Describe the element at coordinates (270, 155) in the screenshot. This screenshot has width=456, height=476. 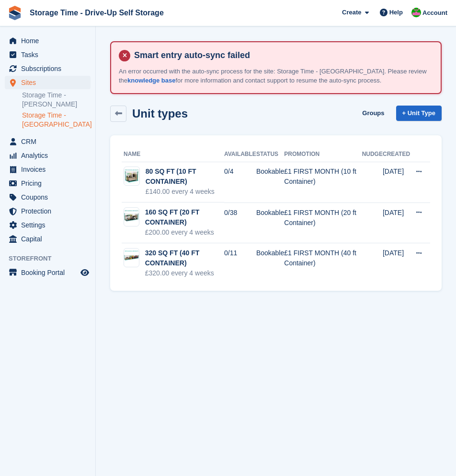
I see `th: Status` at that location.